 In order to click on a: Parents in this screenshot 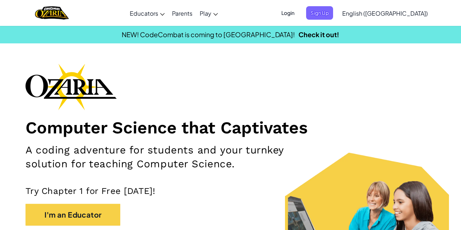, I will do `click(182, 13)`.